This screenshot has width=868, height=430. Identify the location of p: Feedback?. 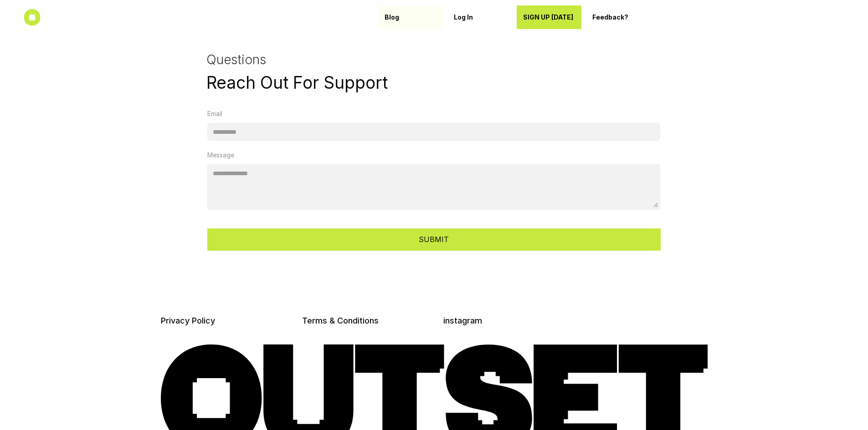
(618, 18).